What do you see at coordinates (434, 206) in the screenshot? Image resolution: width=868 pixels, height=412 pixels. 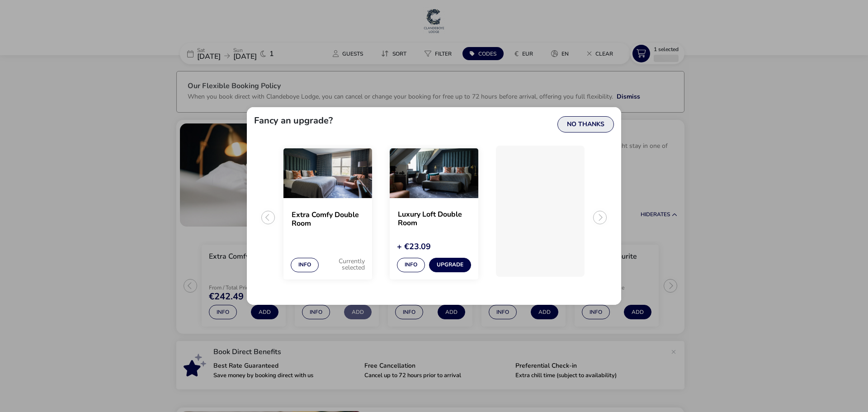 I see `div: extra-settings` at bounding box center [434, 206].